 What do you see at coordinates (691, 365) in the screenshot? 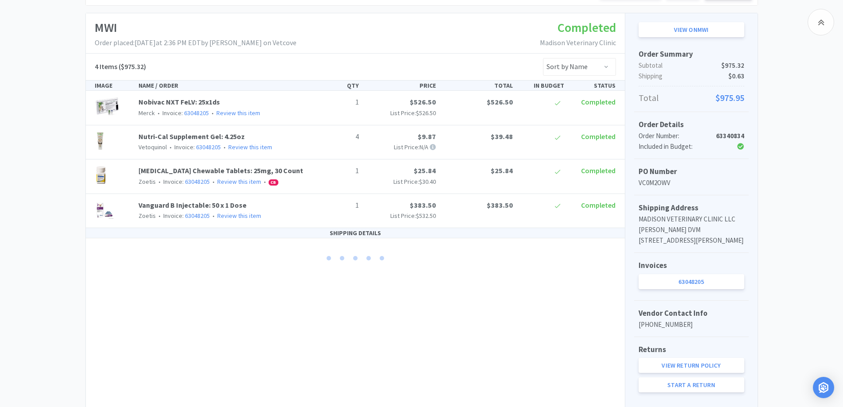
I see `a: View Return Policy` at bounding box center [691, 365].